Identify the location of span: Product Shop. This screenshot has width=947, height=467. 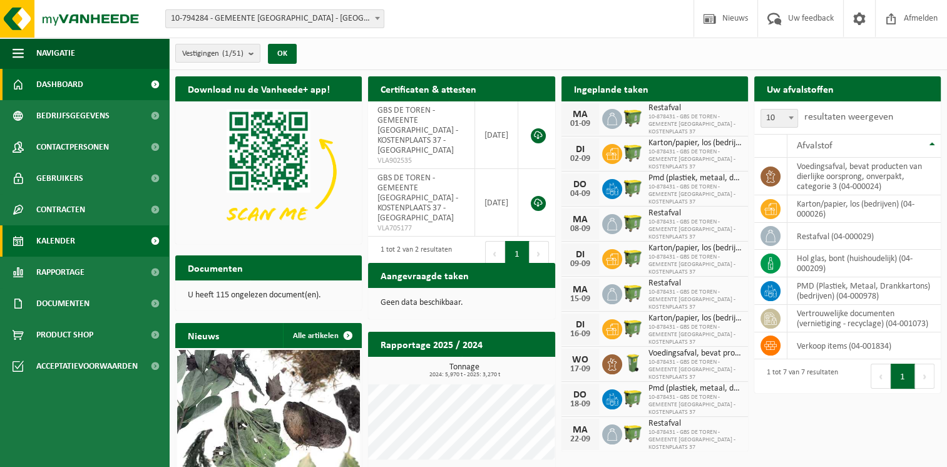
(64, 335).